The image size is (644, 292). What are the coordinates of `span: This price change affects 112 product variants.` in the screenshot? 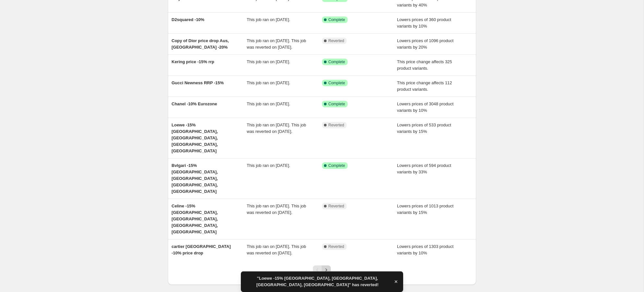 It's located at (425, 86).